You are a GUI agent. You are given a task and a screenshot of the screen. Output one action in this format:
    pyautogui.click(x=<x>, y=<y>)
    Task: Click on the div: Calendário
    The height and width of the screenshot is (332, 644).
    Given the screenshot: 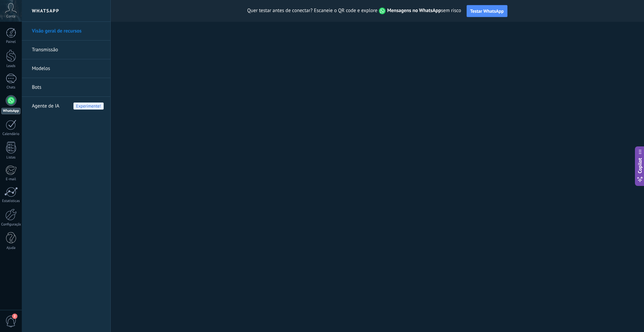 What is the action you would take?
    pyautogui.click(x=11, y=134)
    